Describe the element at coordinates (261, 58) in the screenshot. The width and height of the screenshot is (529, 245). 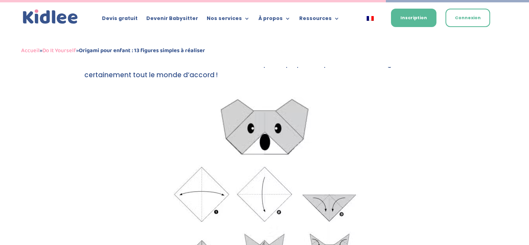
I see `strong: activités de pliage doivent permettre aux enfants d’apprendre en s’amusant,` at that location.